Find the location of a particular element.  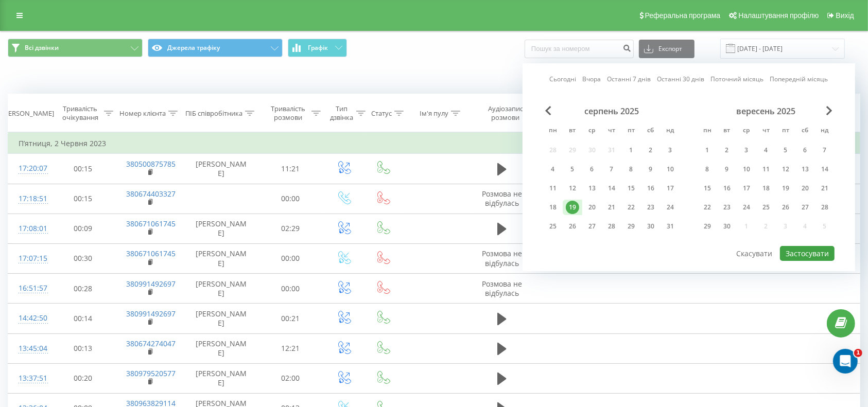

div: вт 16 вер 2025 р. is located at coordinates (726, 188).